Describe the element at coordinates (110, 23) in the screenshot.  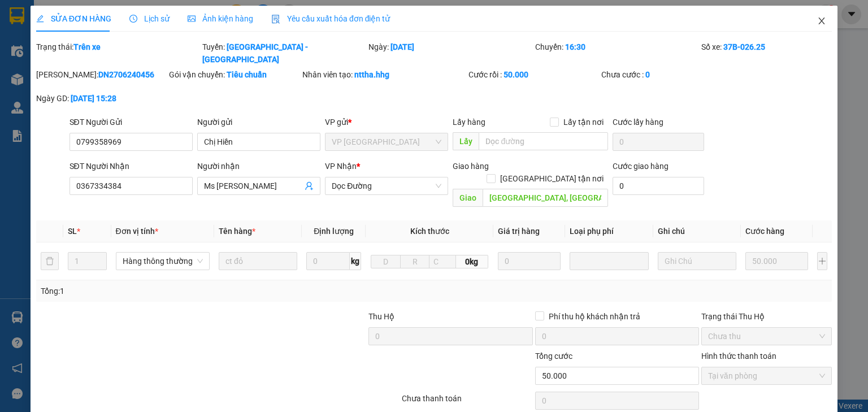
I see `strong: HÃNG XE HẢI HOÀNG GIA` at that location.